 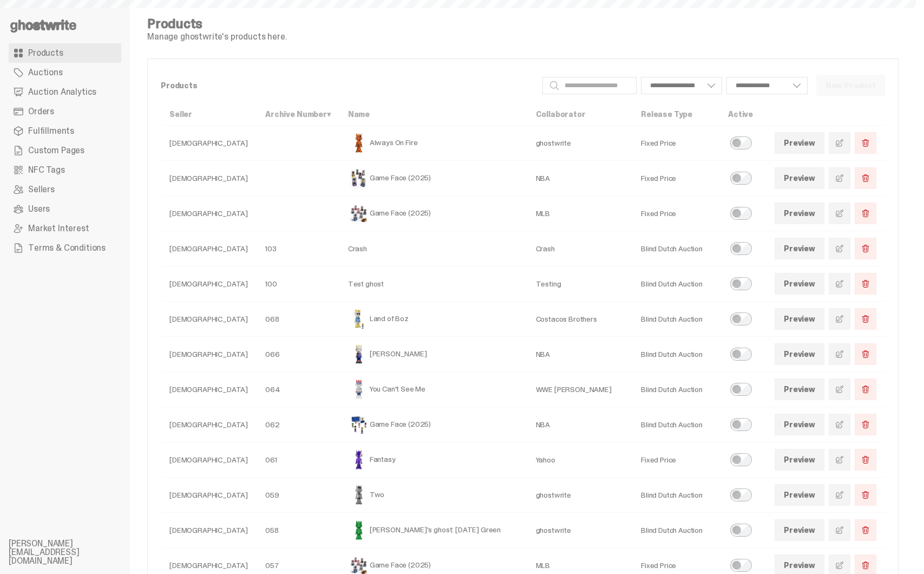 I want to click on a: Custom Pages, so click(x=65, y=151).